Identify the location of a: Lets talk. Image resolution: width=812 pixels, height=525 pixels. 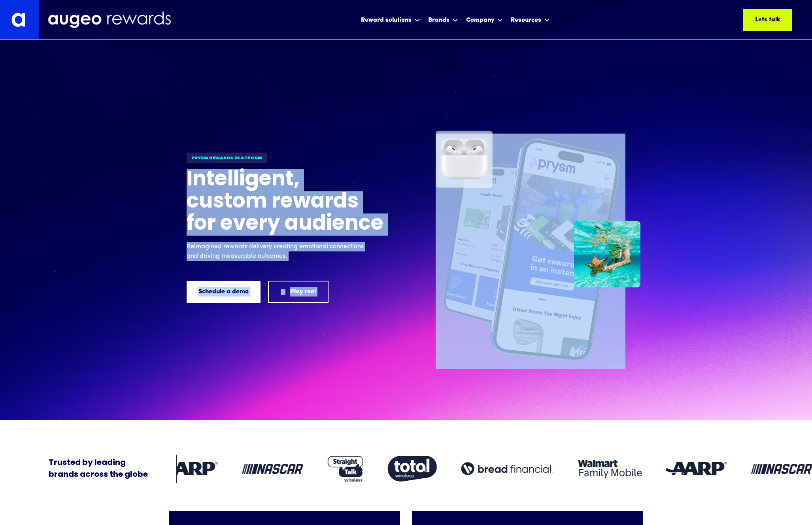
(768, 20).